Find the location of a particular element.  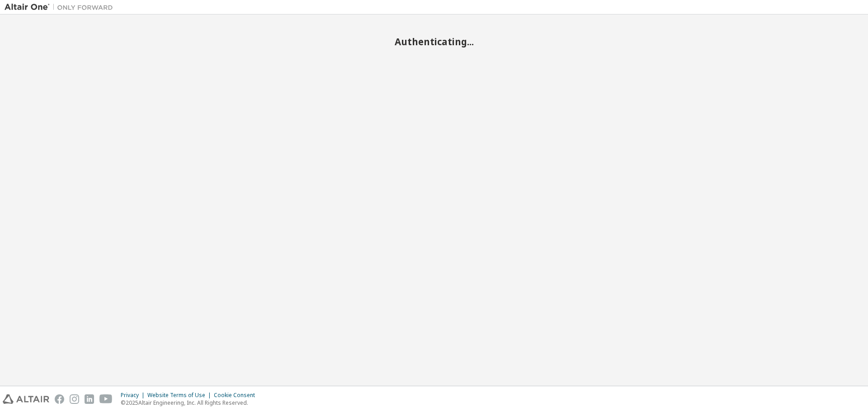

div: Website Terms of Use is located at coordinates (180, 395).